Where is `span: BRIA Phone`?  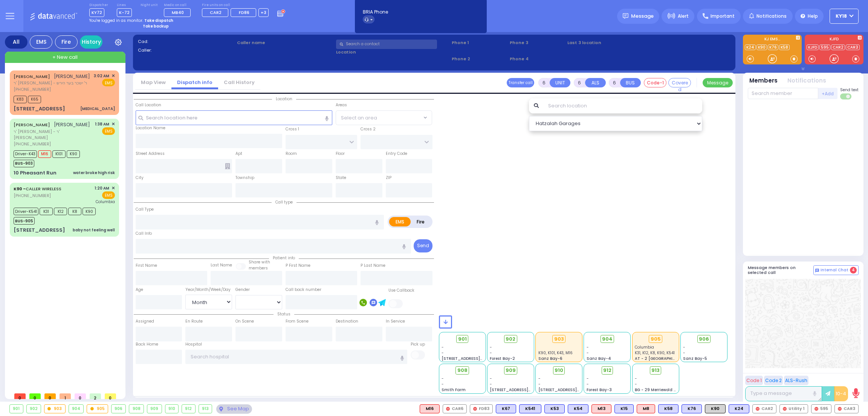
span: BRIA Phone is located at coordinates (375, 12).